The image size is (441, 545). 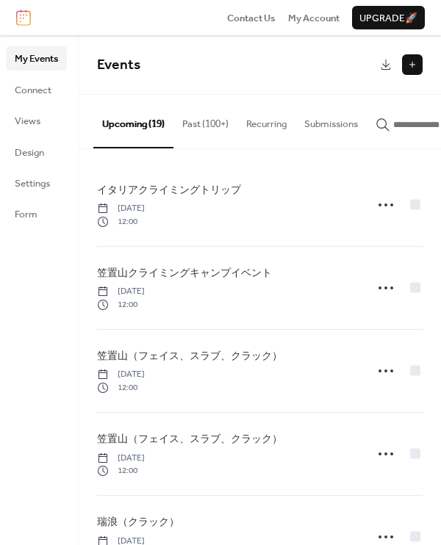 What do you see at coordinates (205, 121) in the screenshot?
I see `button: Past (100+)` at bounding box center [205, 121].